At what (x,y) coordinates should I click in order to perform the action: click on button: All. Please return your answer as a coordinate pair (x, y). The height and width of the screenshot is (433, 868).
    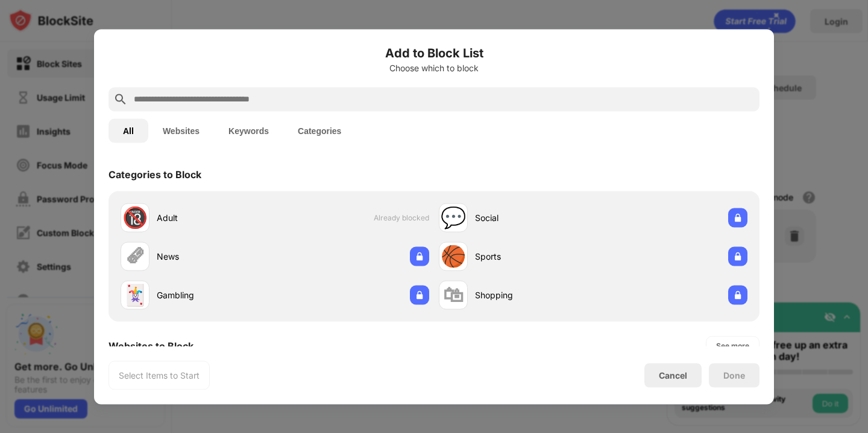
    Looking at the image, I should click on (128, 130).